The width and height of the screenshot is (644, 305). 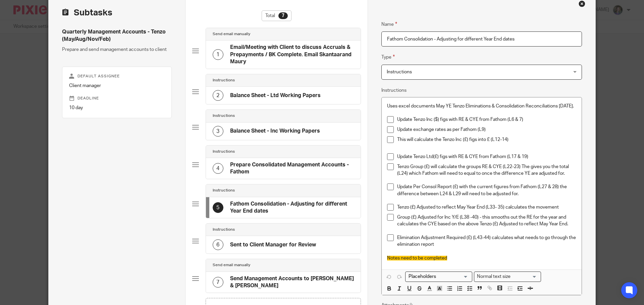 I want to click on div: 3, so click(x=218, y=131).